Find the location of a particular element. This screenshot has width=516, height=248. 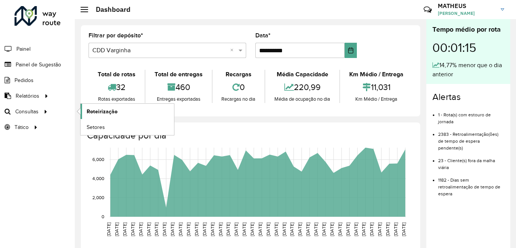

a: Roteirização is located at coordinates (127, 112).